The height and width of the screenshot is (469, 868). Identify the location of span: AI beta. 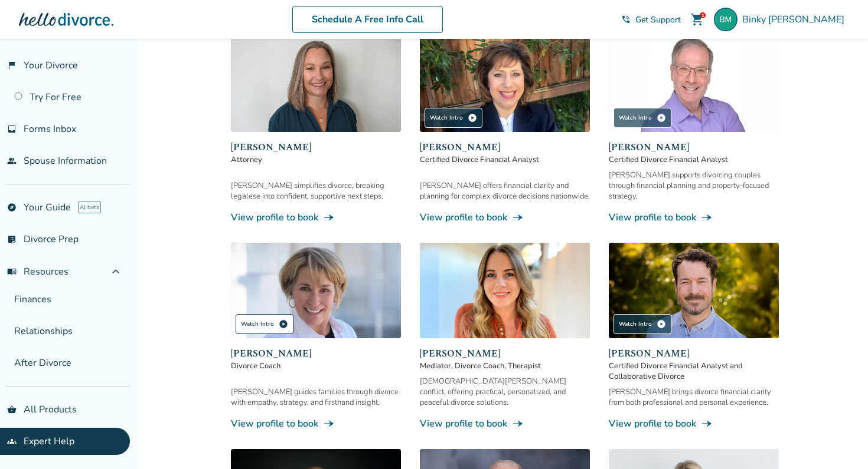
(89, 207).